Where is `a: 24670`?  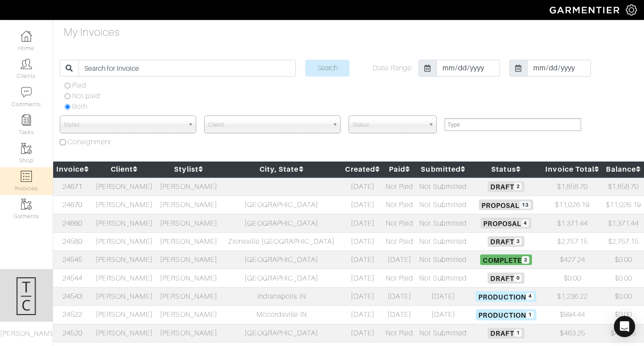 a: 24670 is located at coordinates (72, 205).